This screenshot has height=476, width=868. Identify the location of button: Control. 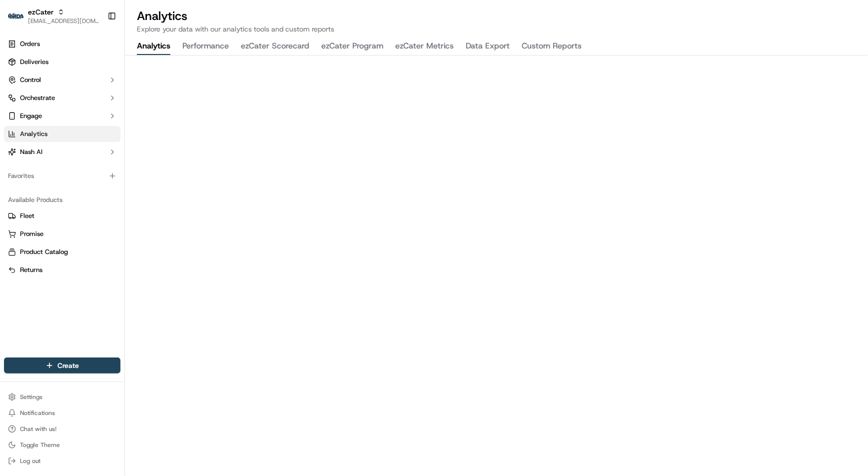
(62, 80).